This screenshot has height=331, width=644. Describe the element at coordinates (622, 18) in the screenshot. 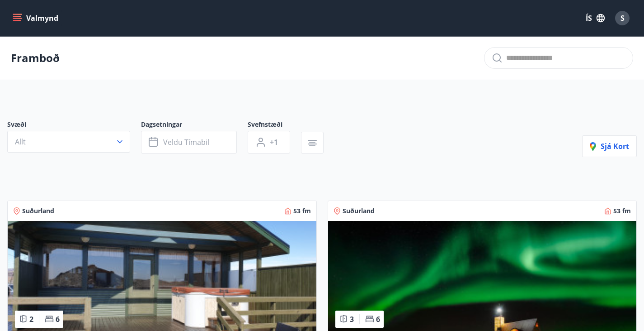

I see `span: S` at that location.